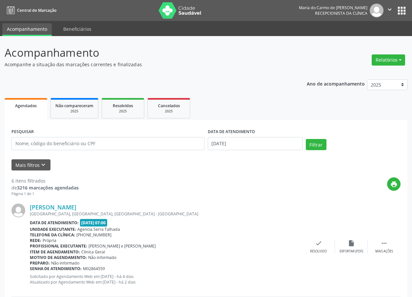 The width and height of the screenshot is (412, 297). I want to click on button: apps, so click(402, 10).